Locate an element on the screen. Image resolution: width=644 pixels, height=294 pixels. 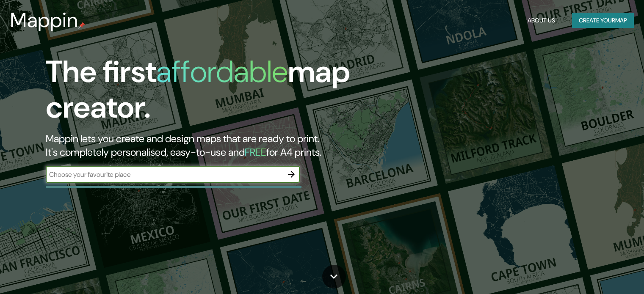
button: Create yourmap is located at coordinates (603, 20).